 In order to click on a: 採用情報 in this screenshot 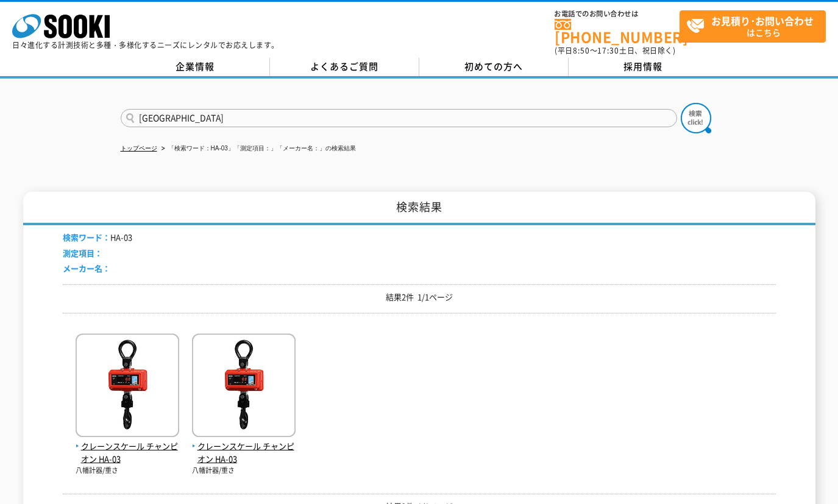, I will do `click(642, 67)`.